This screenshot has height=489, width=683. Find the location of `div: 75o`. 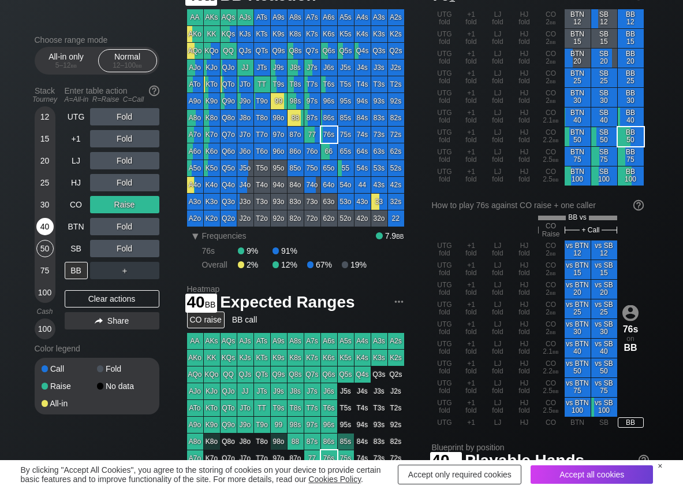

div: 75o is located at coordinates (312, 168).